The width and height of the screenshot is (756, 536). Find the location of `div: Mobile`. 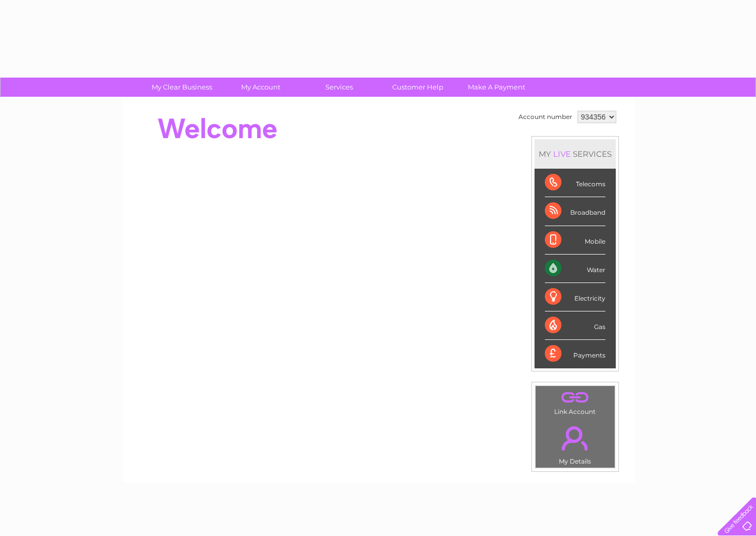

div: Mobile is located at coordinates (575, 240).